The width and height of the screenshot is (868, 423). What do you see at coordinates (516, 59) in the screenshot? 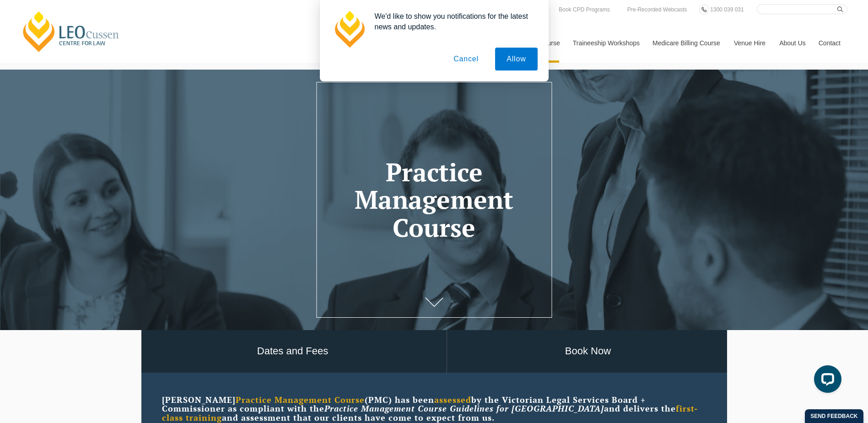
I see `button: Allow` at bounding box center [516, 59].